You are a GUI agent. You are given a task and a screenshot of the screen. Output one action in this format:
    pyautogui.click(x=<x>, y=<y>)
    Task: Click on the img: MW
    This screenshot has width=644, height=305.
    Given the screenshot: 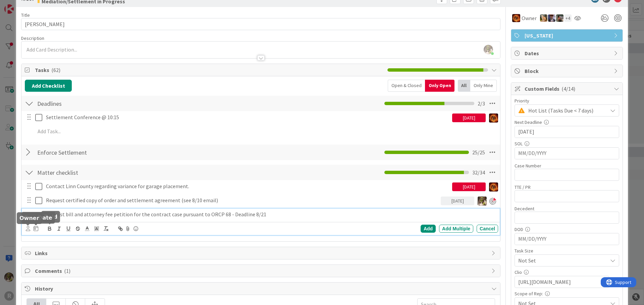 What is the action you would take?
    pyautogui.click(x=560, y=18)
    